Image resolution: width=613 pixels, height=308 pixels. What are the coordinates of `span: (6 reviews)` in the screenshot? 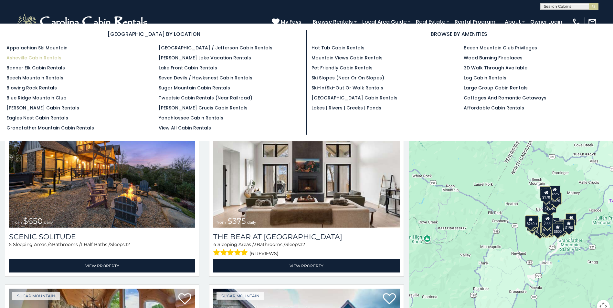 It's located at (264, 254).